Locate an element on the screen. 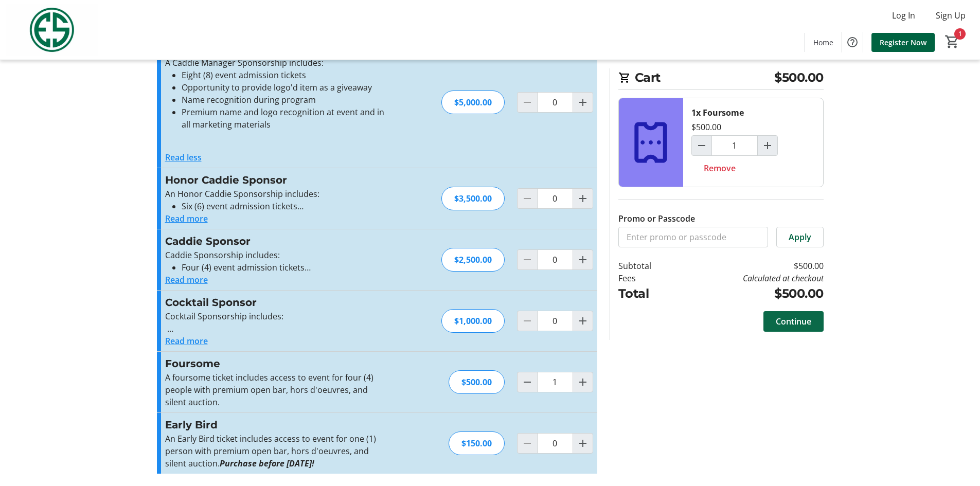 The image size is (980, 486). h3: Cocktail Sponsor is located at coordinates (277, 303).